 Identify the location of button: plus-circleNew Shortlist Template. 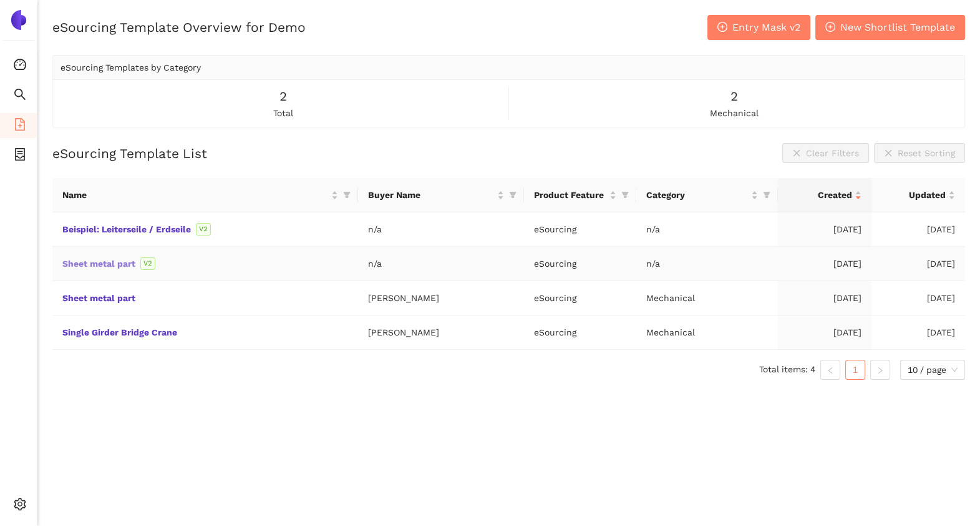
(891, 27).